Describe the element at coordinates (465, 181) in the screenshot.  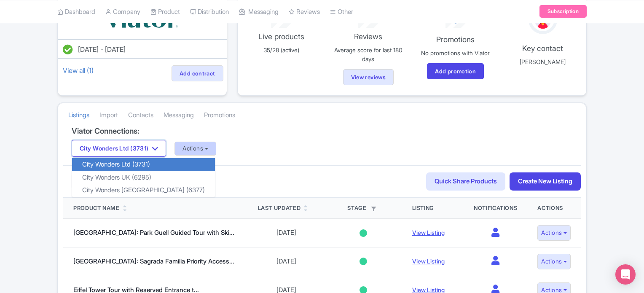
I see `a: Quick Share Products` at that location.